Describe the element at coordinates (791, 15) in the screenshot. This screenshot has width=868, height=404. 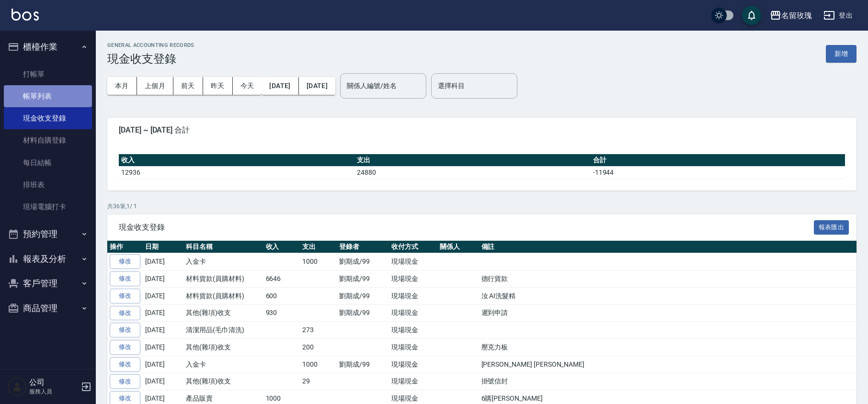
I see `button: 名留玫瑰` at that location.